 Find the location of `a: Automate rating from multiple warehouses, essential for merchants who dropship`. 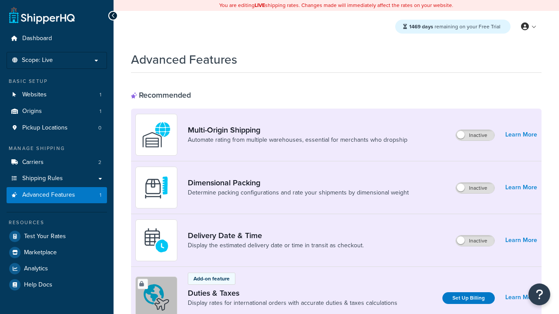

a: Automate rating from multiple warehouses, essential for merchants who dropship is located at coordinates (297, 140).